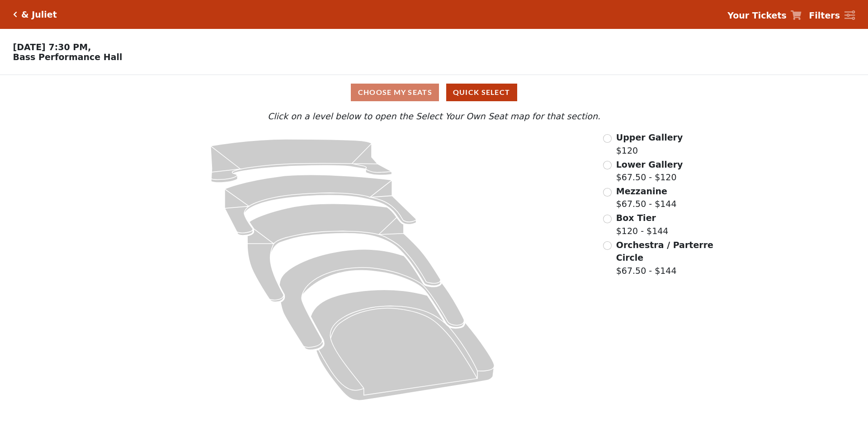 The height and width of the screenshot is (427, 868). I want to click on label: $120, so click(650, 143).